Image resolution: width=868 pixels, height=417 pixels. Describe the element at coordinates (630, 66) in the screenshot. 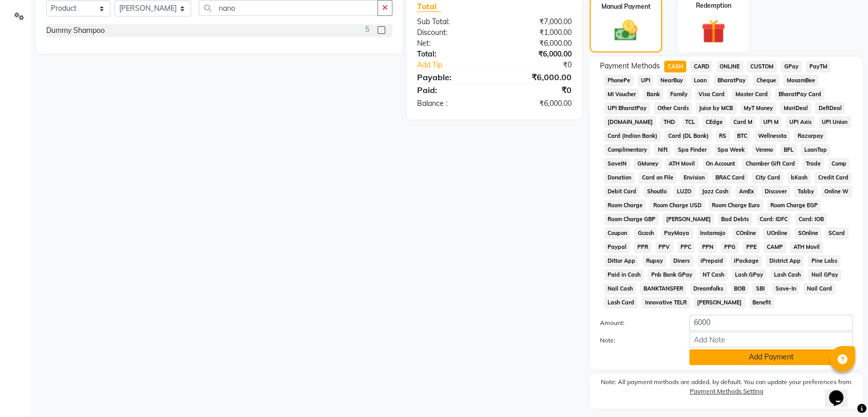

I see `span: Payment Methods` at that location.